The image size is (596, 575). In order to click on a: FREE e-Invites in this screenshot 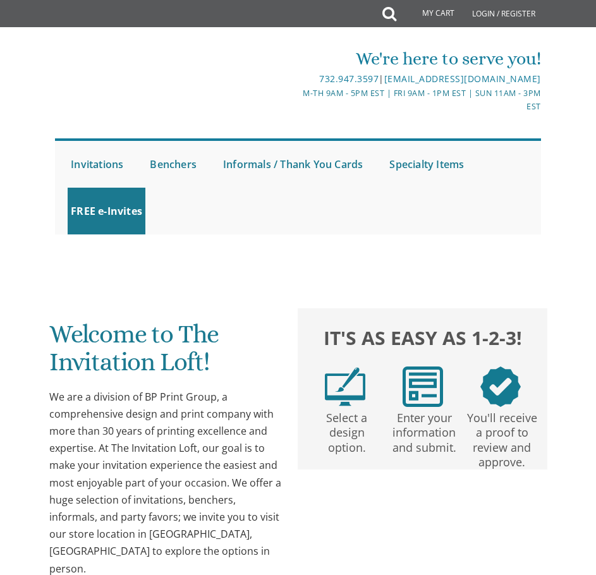, I will do `click(106, 211)`.